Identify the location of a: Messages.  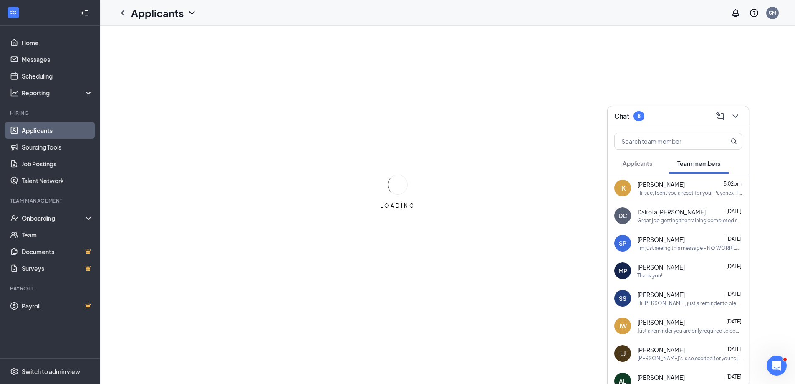
(57, 59).